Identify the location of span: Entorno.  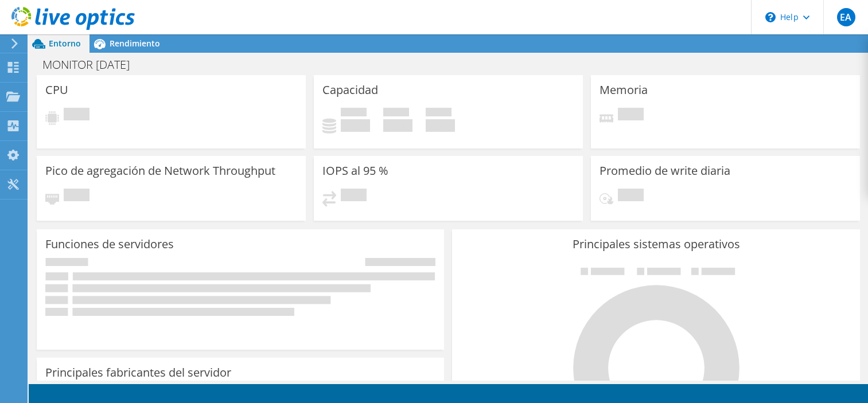
(65, 43).